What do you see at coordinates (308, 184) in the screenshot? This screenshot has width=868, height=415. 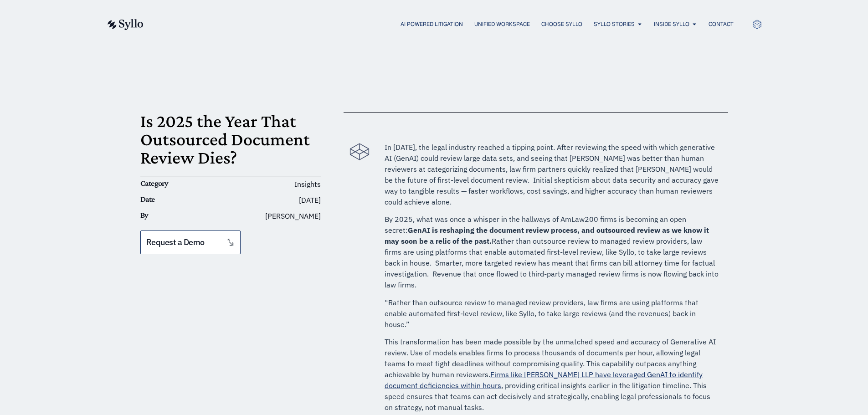 I see `span: Insights` at bounding box center [308, 184].